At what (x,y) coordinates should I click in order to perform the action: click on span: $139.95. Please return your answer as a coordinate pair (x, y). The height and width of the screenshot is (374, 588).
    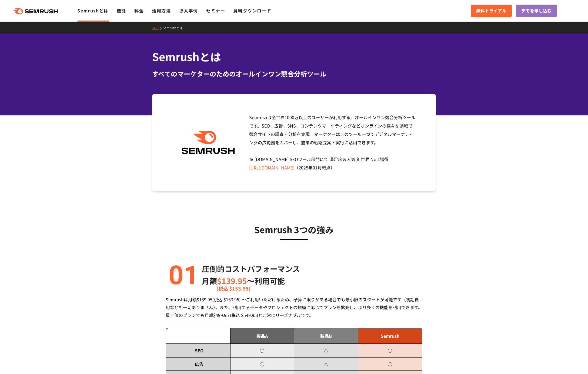
    Looking at the image, I should click on (232, 281).